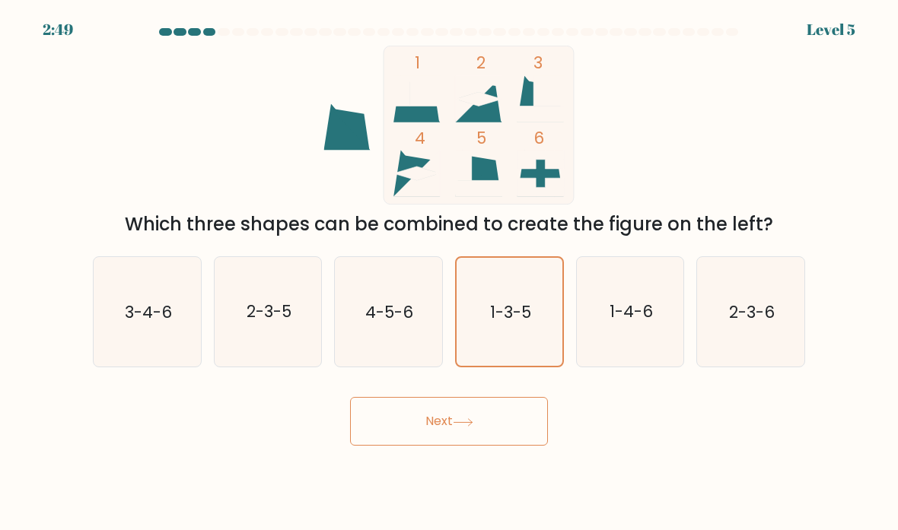 The width and height of the screenshot is (898, 530). What do you see at coordinates (538, 62) in the screenshot?
I see `tspan: 3` at bounding box center [538, 62].